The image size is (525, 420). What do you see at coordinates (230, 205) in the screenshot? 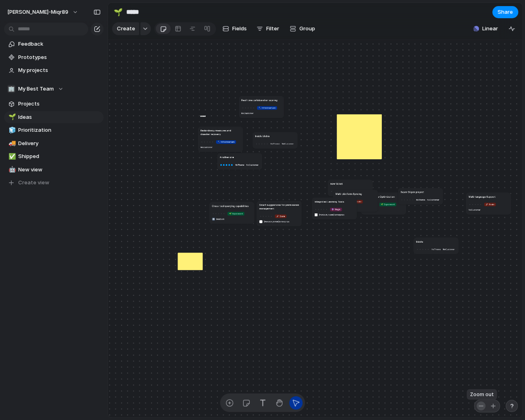
I see `h1: Cross-tool querying capabilities` at bounding box center [230, 205].